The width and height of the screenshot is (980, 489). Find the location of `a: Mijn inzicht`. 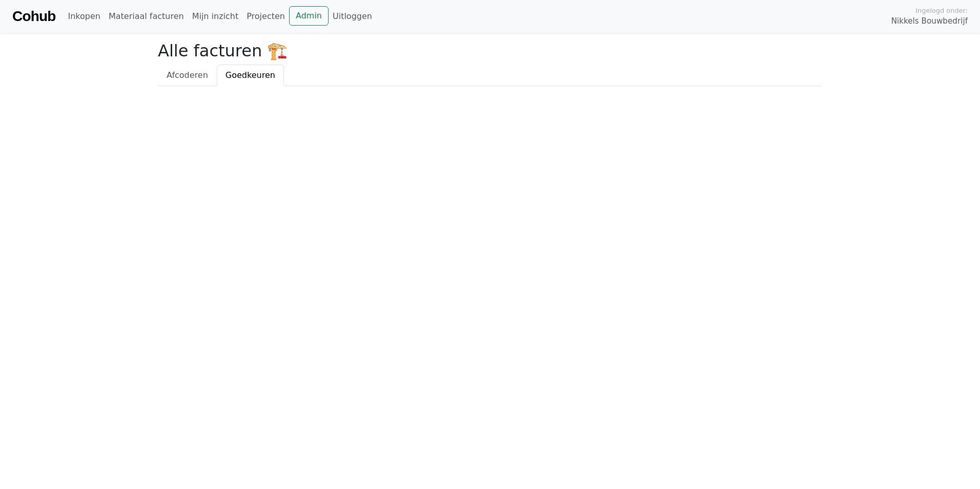

a: Mijn inzicht is located at coordinates (215, 16).